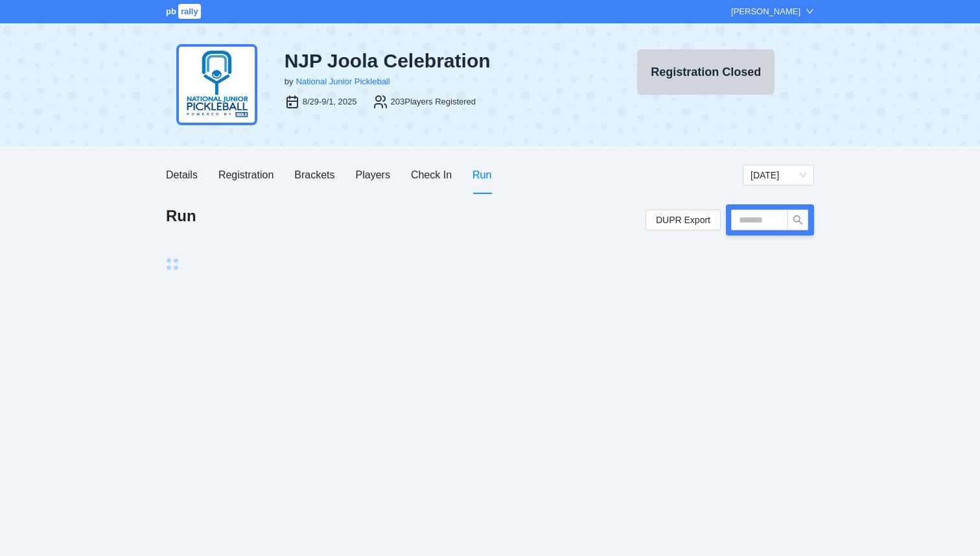 The height and width of the screenshot is (556, 980). Describe the element at coordinates (778, 175) in the screenshot. I see `span: Sunday` at that location.